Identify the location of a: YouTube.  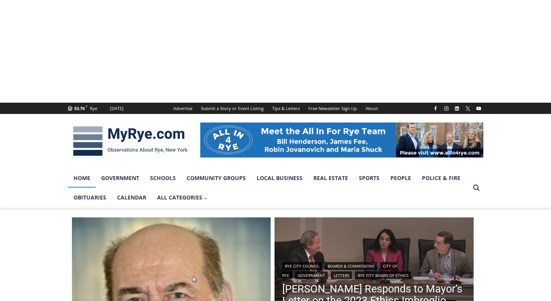
(479, 108).